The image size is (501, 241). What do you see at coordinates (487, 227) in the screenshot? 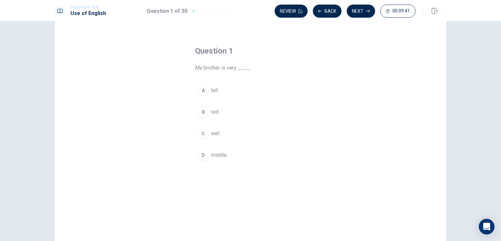
I see `div: Open Intercom Messenger` at bounding box center [487, 227].